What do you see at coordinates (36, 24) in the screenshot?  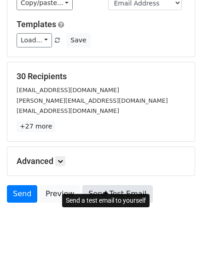 I see `a: Templates` at bounding box center [36, 24].